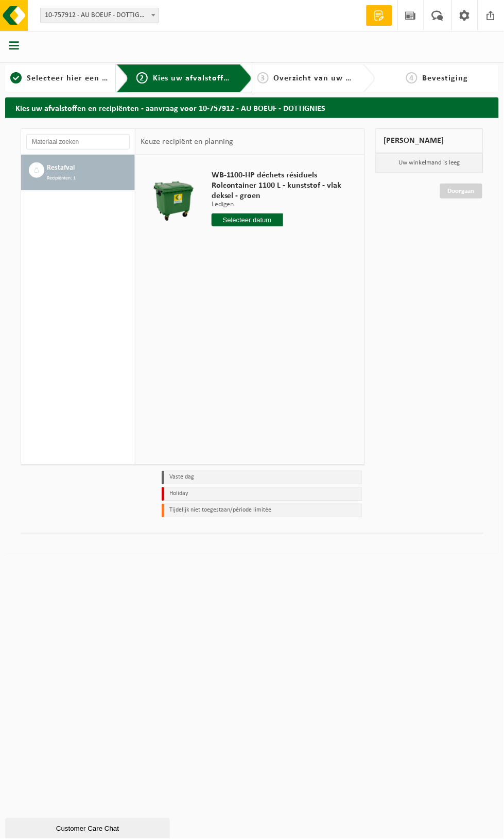 The width and height of the screenshot is (504, 839). What do you see at coordinates (61, 178) in the screenshot?
I see `span: Recipiënten: 1` at bounding box center [61, 178].